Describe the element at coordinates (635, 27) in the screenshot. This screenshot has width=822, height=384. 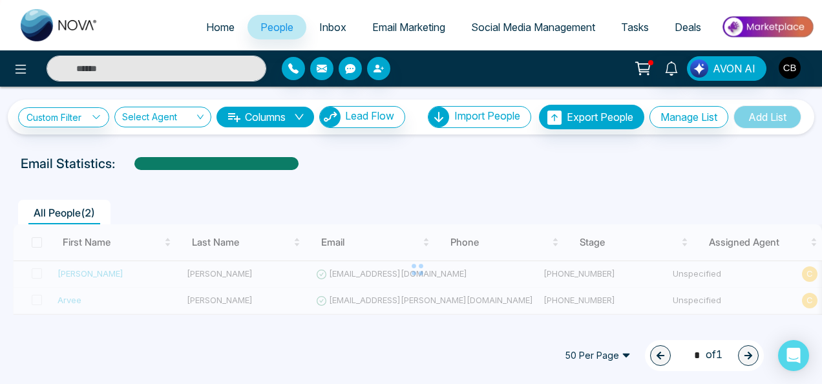
I see `a: Tasks` at that location.